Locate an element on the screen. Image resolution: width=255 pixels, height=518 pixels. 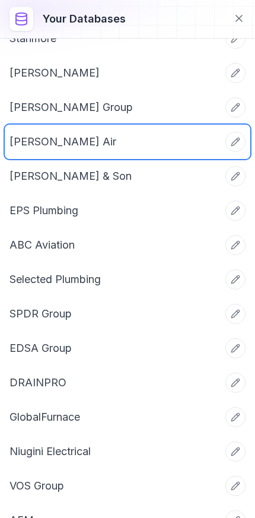
a: SPDR Group is located at coordinates (113, 314).